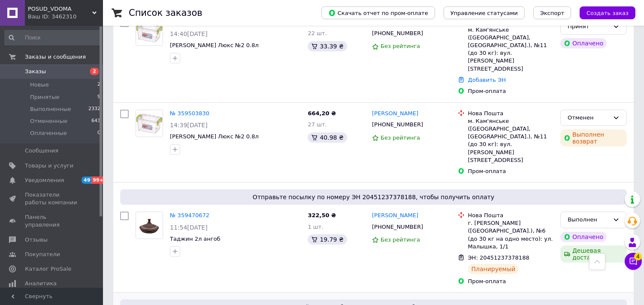  What do you see at coordinates (98, 180) in the screenshot?
I see `span: 99+` at bounding box center [98, 180].